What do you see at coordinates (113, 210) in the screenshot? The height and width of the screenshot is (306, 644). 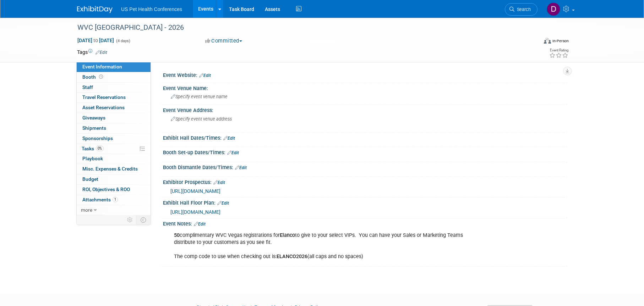 I see `a: more` at bounding box center [113, 210].